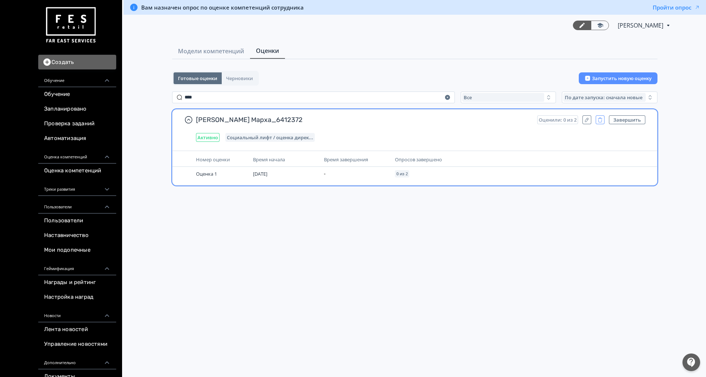 The height and width of the screenshot is (377, 706). Describe the element at coordinates (270, 137) in the screenshot. I see `span: Социальный лифт / оценка директора магазина` at that location.